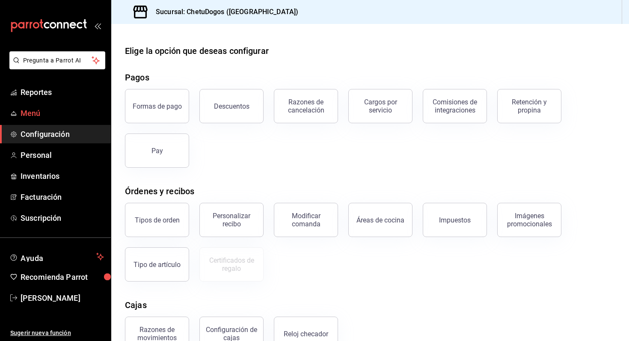  What do you see at coordinates (530, 220) in the screenshot?
I see `div: Imágenes promocionales` at bounding box center [530, 220].